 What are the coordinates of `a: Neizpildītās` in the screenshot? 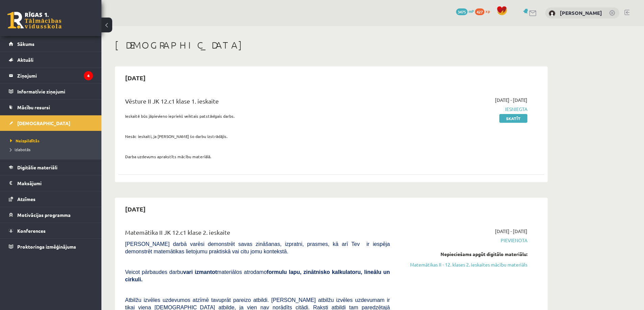 It's located at (53, 141).